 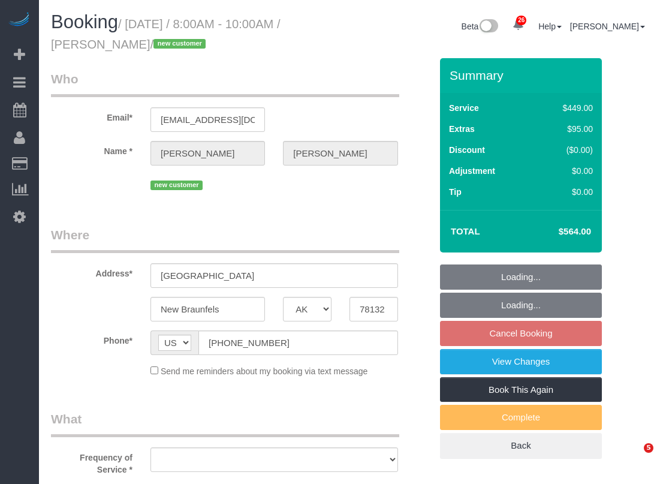 What do you see at coordinates (565, 150) in the screenshot?
I see `div: ($0.00)` at bounding box center [565, 150].